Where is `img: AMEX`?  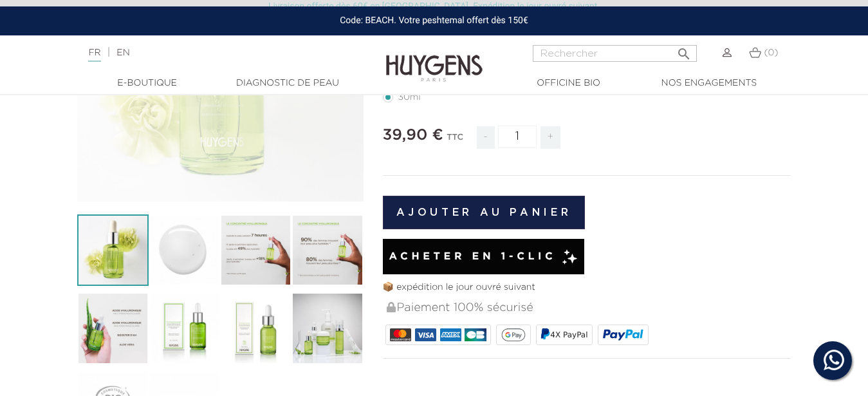
img: AMEX is located at coordinates (450, 335).